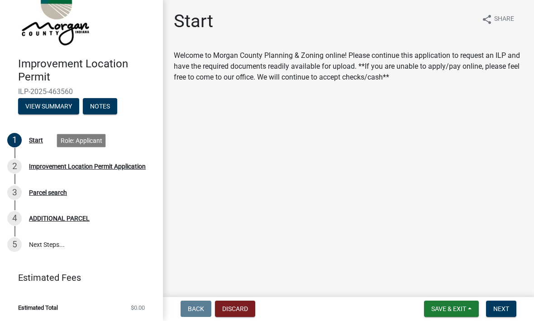 The image size is (534, 321). What do you see at coordinates (59, 219) in the screenshot?
I see `div: ADDITIONAL PARCEL` at bounding box center [59, 219].